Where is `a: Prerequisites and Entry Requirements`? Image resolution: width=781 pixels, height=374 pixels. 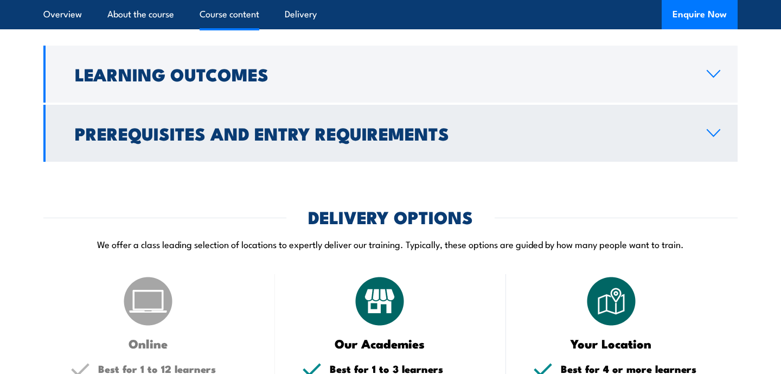 a: Prerequisites and Entry Requirements is located at coordinates (391, 133).